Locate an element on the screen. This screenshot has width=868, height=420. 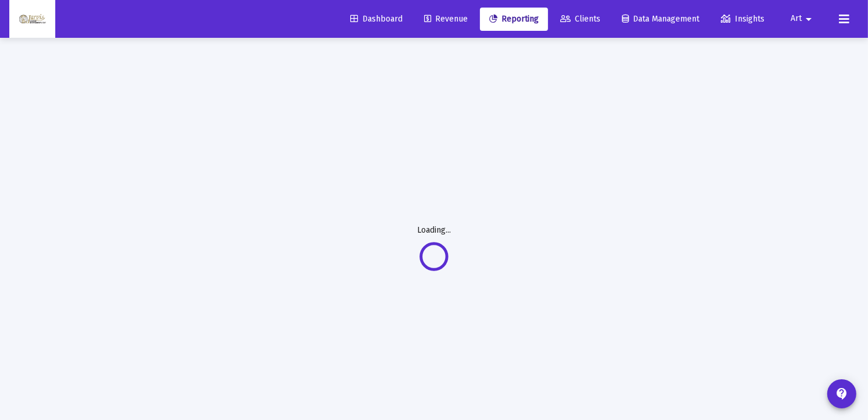
img: Dashboard is located at coordinates (32, 20).